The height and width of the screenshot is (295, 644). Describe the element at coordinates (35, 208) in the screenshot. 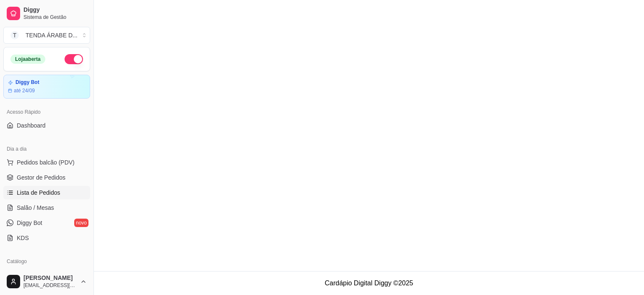

I see `span: Salão / Mesas` at that location.